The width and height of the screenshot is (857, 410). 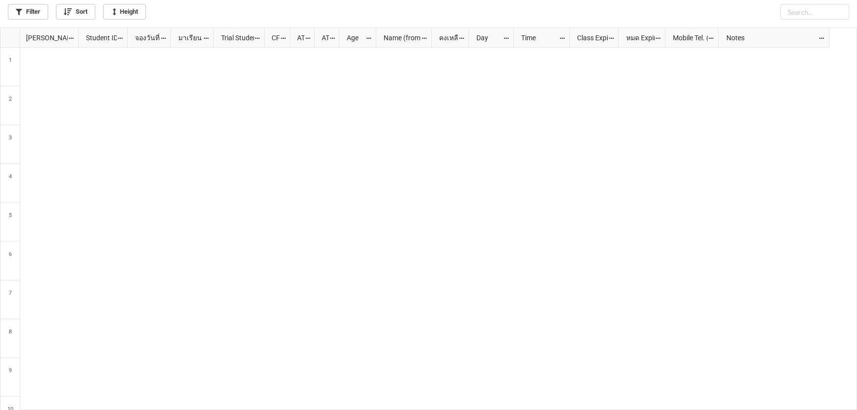 What do you see at coordinates (10, 183) in the screenshot?
I see `span: 4` at bounding box center [10, 183].